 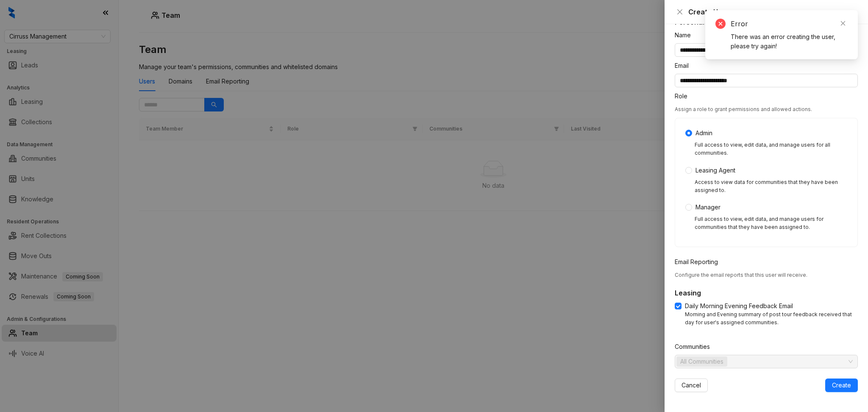 What do you see at coordinates (692, 385) in the screenshot?
I see `button: Cancel` at bounding box center [692, 385].